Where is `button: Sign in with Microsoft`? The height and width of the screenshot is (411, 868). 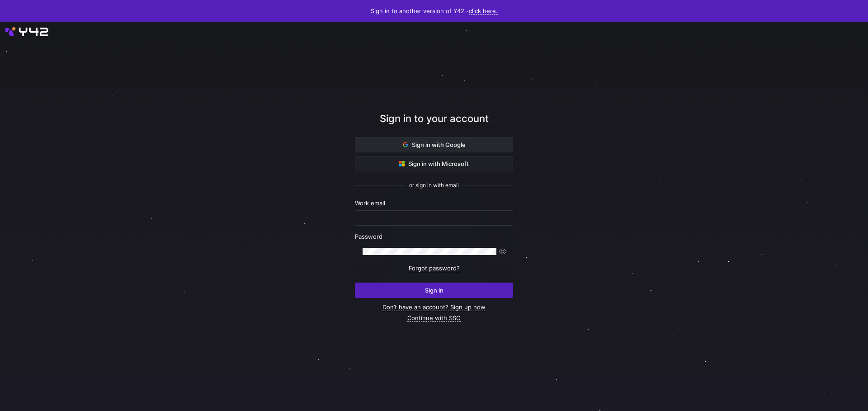
button: Sign in with Microsoft is located at coordinates (434, 163).